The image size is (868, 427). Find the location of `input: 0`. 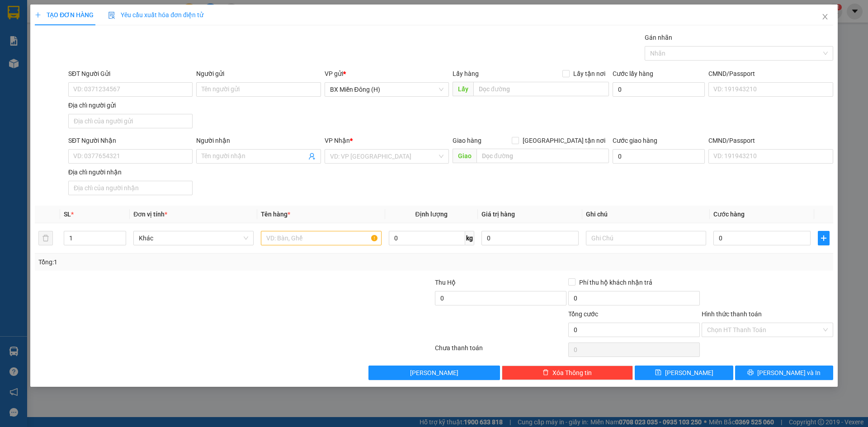

input: 0 is located at coordinates (530, 238).